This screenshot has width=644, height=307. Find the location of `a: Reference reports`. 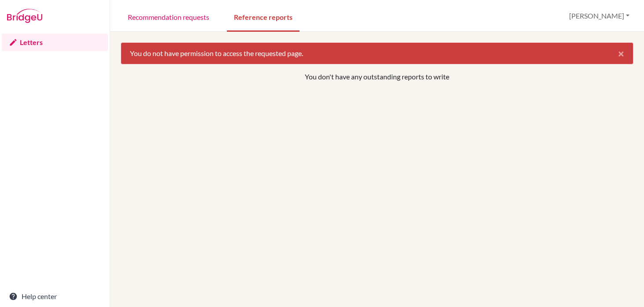

a: Reference reports is located at coordinates (263, 16).